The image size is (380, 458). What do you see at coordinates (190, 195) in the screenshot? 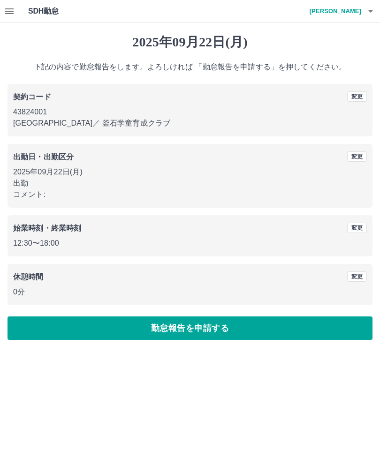
I see `p: コメント:` at bounding box center [190, 195].